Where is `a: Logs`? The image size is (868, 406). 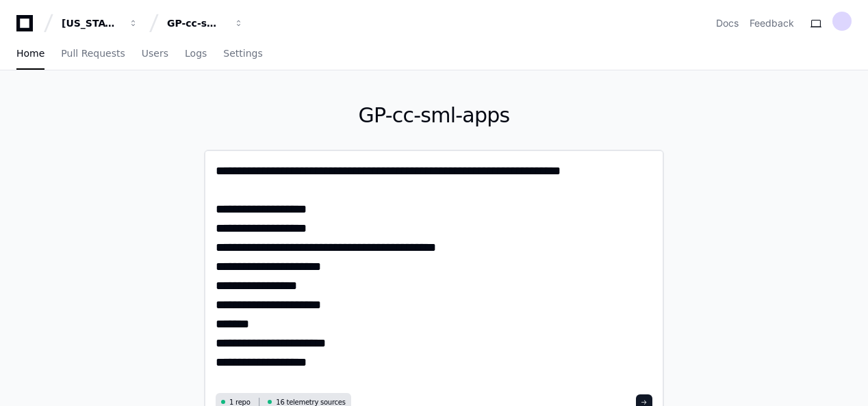 a: Logs is located at coordinates (196, 54).